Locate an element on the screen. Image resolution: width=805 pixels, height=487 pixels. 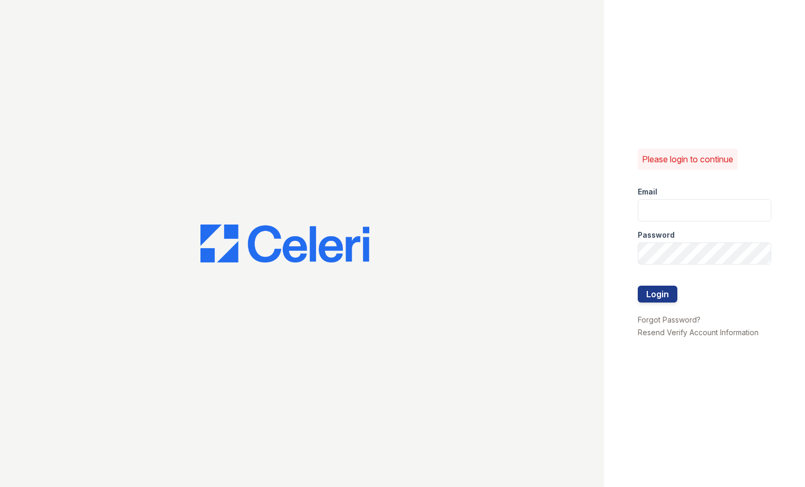
p: Please login to continue is located at coordinates (687, 159).